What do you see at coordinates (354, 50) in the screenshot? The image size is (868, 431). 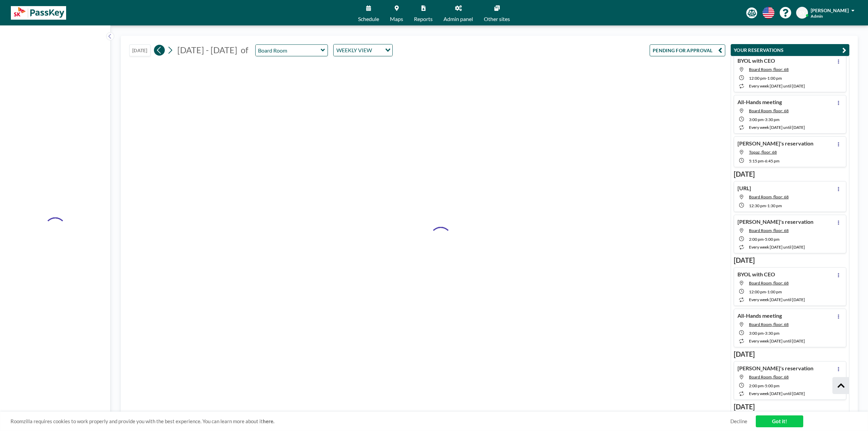 I see `span: WEEKLY VIEW` at bounding box center [354, 50].